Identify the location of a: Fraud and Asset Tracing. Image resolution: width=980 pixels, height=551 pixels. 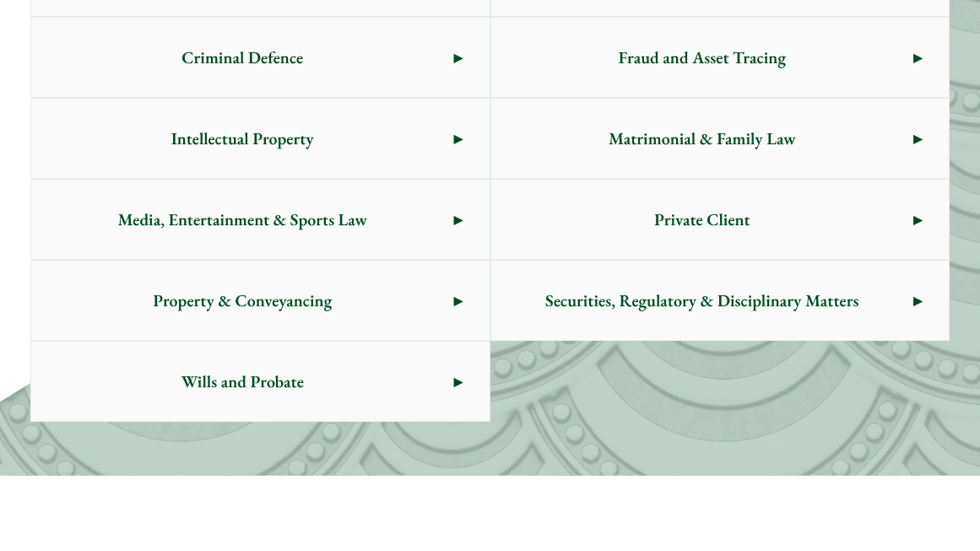
(720, 57).